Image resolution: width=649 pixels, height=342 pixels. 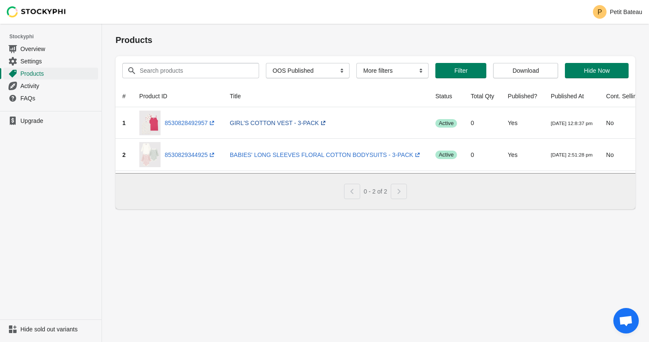 What do you see at coordinates (58, 86) in the screenshot?
I see `span: Activity` at bounding box center [58, 86].